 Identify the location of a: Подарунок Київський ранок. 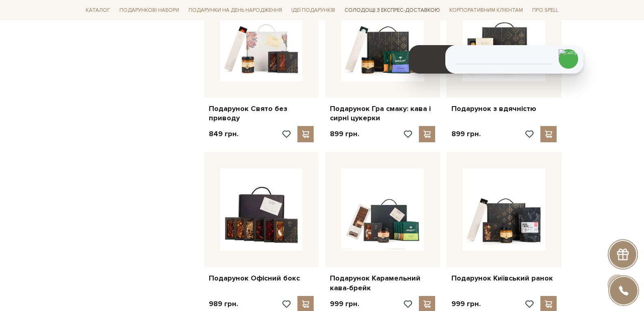
(504, 279).